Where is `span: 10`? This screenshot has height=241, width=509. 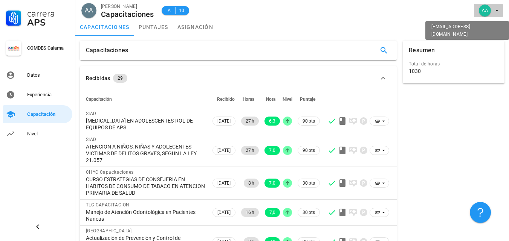
span: 10 is located at coordinates (182, 11).